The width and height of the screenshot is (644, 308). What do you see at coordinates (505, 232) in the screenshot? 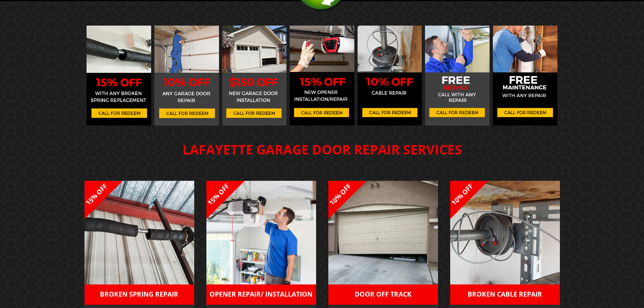
I see `img: s4.jpg` at bounding box center [505, 232].